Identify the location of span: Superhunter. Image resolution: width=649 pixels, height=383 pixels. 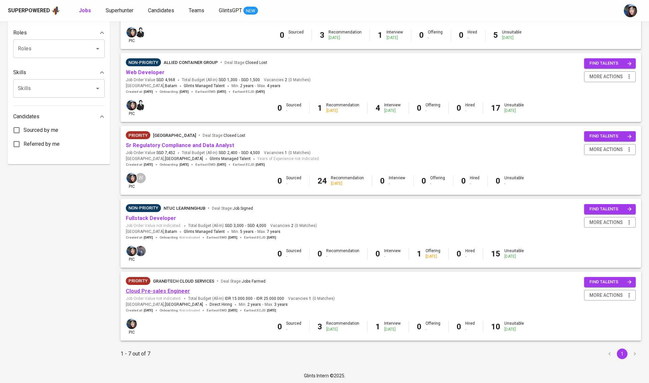
(120, 10).